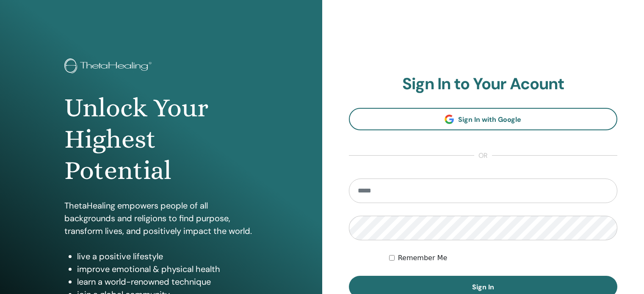 The height and width of the screenshot is (294, 644). Describe the element at coordinates (167, 269) in the screenshot. I see `li: improve emotional & physical health` at that location.